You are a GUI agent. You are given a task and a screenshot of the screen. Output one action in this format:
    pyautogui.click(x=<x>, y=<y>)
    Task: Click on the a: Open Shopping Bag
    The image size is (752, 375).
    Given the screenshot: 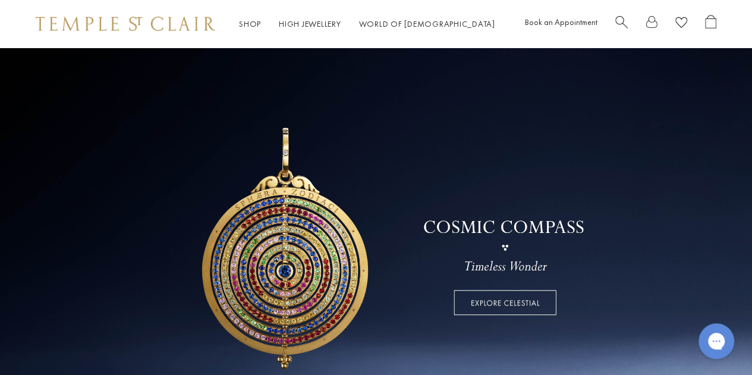 What is the action you would take?
    pyautogui.click(x=710, y=24)
    